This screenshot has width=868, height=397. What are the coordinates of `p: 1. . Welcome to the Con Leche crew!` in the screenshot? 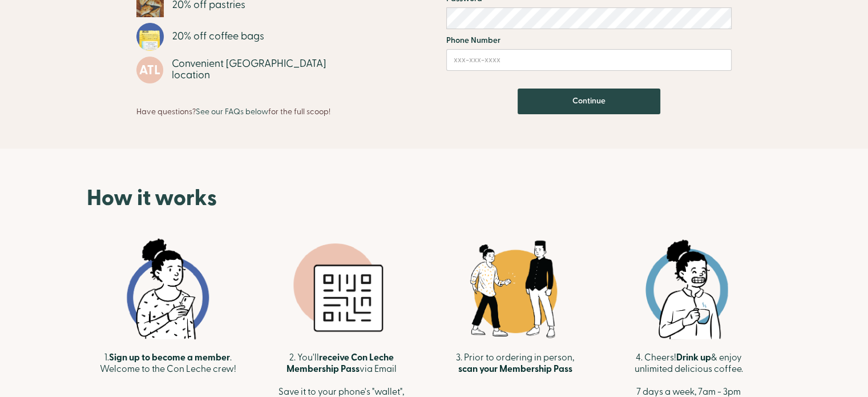 It's located at (168, 363).